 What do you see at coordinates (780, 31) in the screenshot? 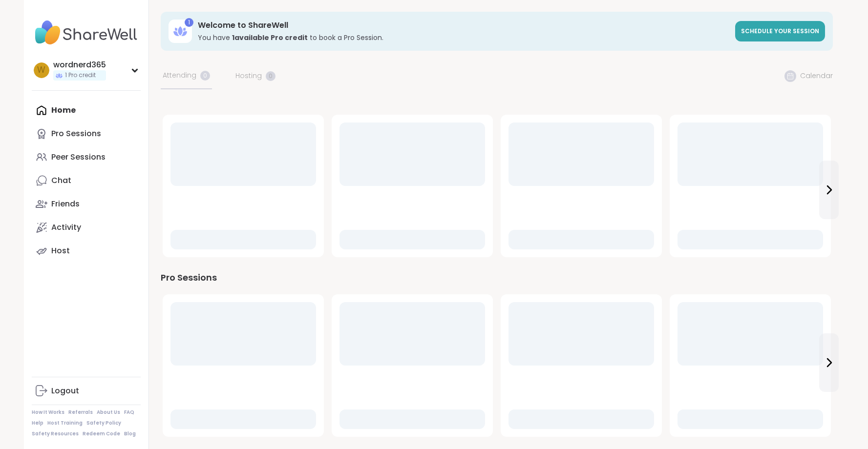
I see `a: Schedule your session` at bounding box center [780, 31].